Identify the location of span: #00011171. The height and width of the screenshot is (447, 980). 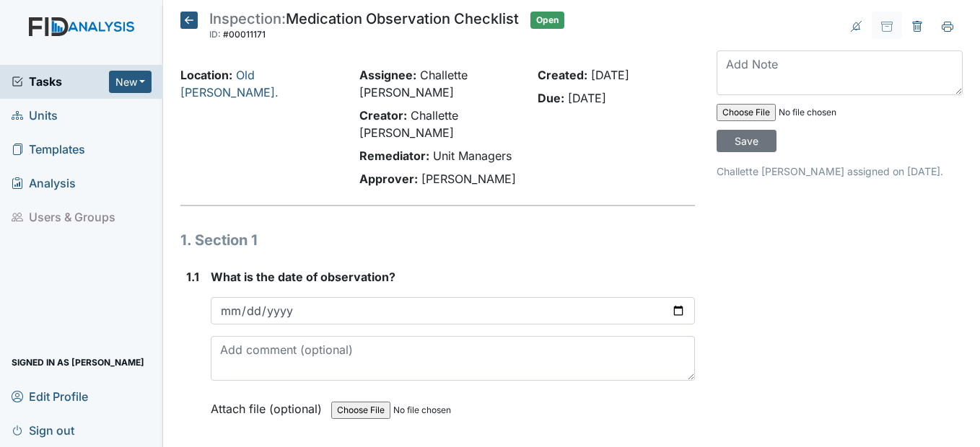
(244, 34).